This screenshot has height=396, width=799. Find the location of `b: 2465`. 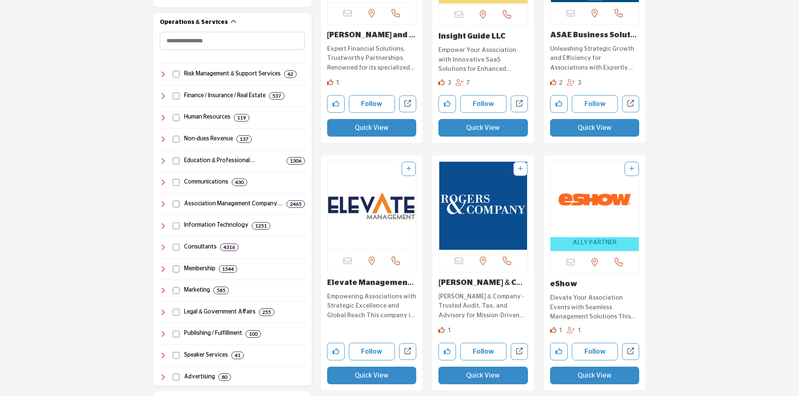

b: 2465 is located at coordinates (296, 204).